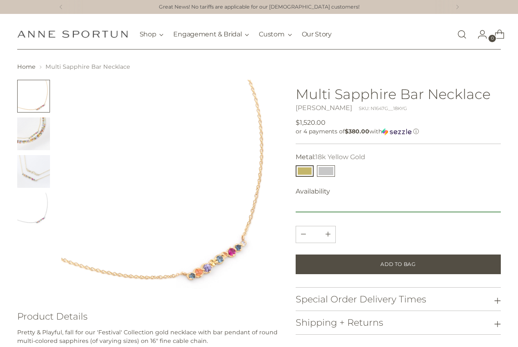  What do you see at coordinates (492, 38) in the screenshot?
I see `span: 0` at bounding box center [492, 38].